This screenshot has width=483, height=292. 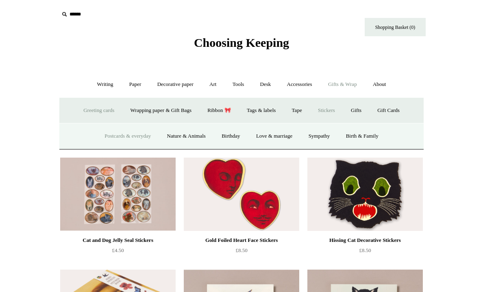 What do you see at coordinates (219, 110) in the screenshot?
I see `a: Ribbon 🎀` at bounding box center [219, 110].